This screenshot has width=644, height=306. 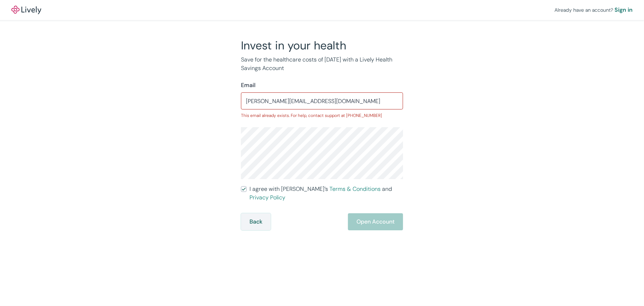 What do you see at coordinates (322, 46) in the screenshot?
I see `h2: Invest in your health` at bounding box center [322, 46].